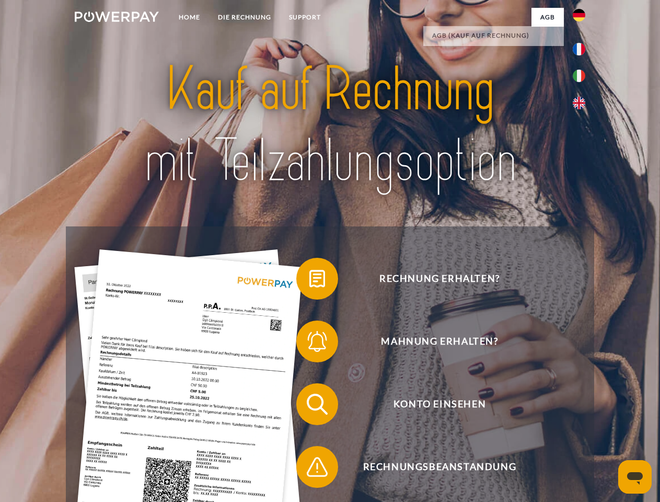 The image size is (660, 502). Describe the element at coordinates (493, 54) in the screenshot. I see `a: AGB (Kreditkonto/Teilzahlung)` at that location.